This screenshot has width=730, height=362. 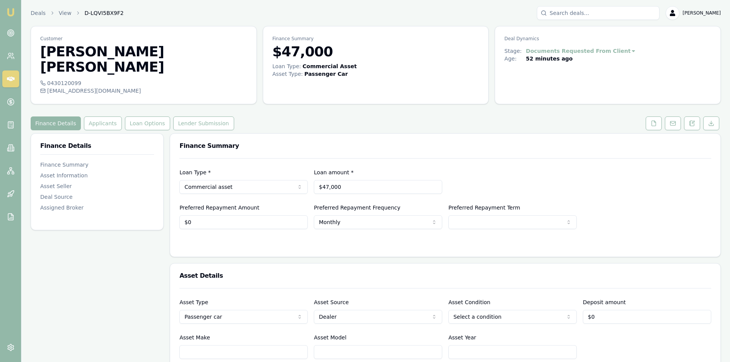 What do you see at coordinates (287, 66) in the screenshot?
I see `div: Loan Type:` at bounding box center [287, 66].